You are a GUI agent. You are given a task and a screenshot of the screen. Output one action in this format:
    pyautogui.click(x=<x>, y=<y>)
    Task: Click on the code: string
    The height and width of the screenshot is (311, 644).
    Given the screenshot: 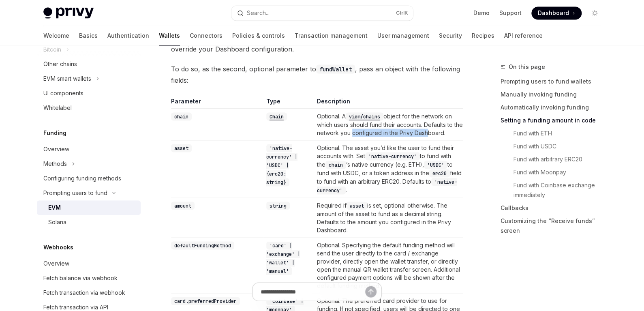 What is the action you would take?
    pyautogui.click(x=278, y=205)
    